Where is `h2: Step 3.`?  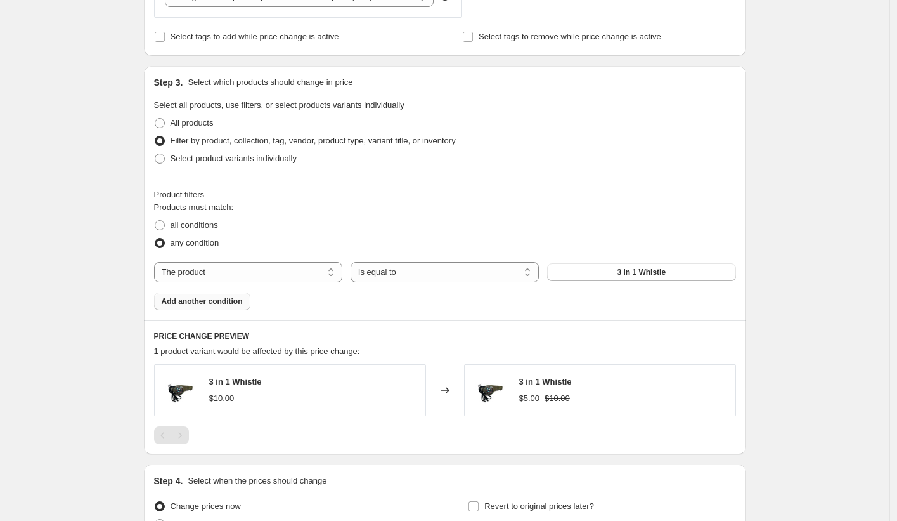
h2: Step 3. is located at coordinates (169, 82).